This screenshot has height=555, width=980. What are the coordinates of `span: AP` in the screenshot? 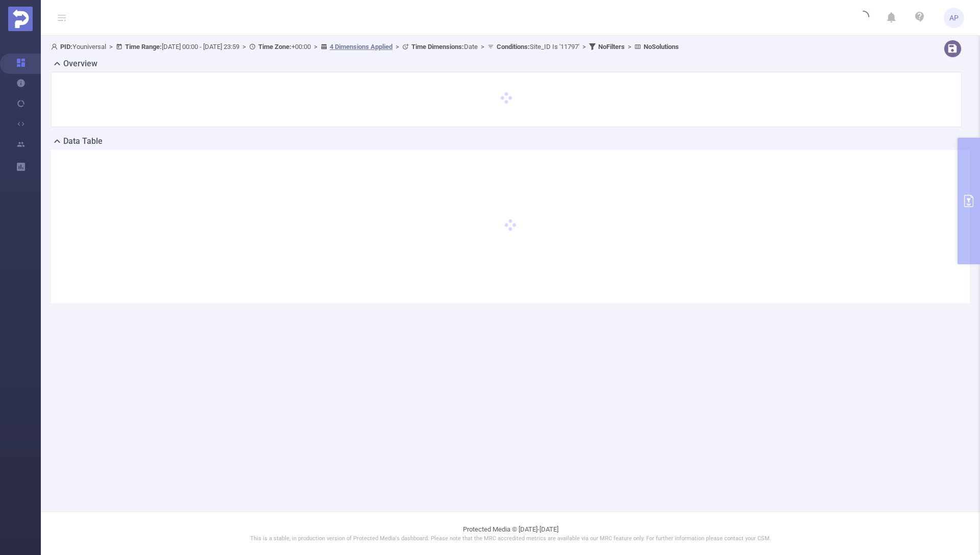 It's located at (955, 17).